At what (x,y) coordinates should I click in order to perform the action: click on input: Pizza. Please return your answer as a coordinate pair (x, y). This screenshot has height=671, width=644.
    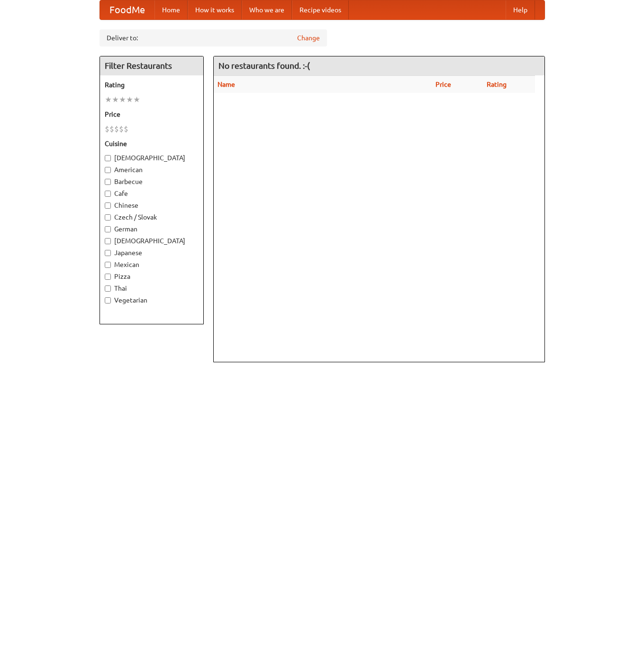
    Looking at the image, I should click on (108, 276).